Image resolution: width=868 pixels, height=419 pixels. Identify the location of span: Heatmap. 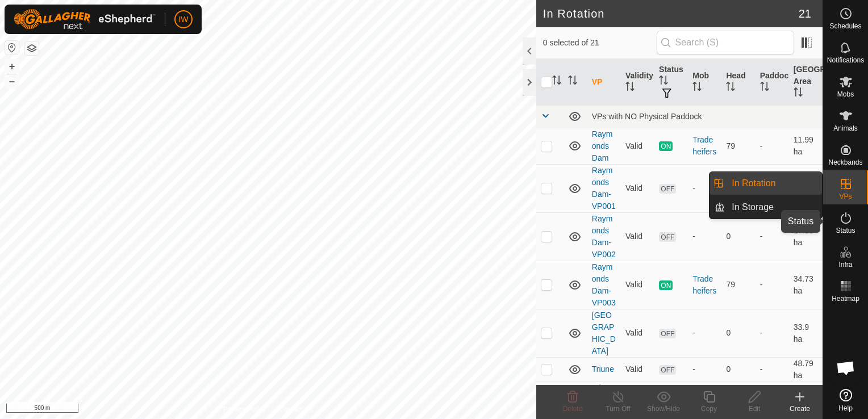
(846, 299).